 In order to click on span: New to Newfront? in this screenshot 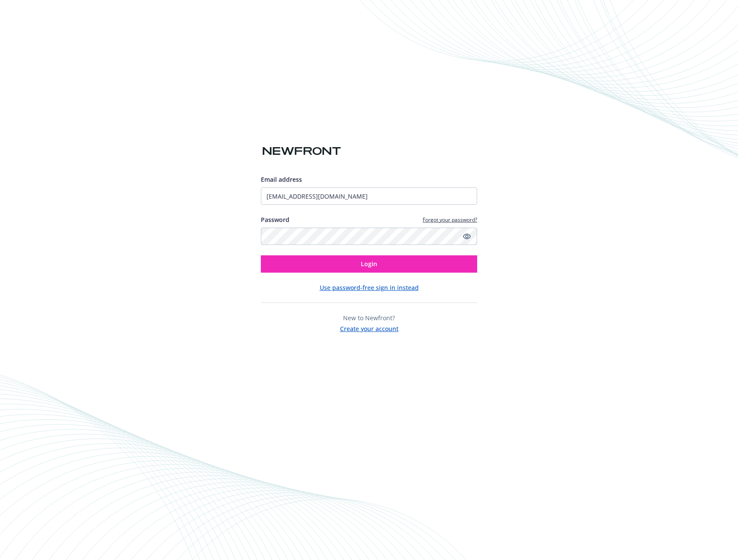, I will do `click(369, 318)`.